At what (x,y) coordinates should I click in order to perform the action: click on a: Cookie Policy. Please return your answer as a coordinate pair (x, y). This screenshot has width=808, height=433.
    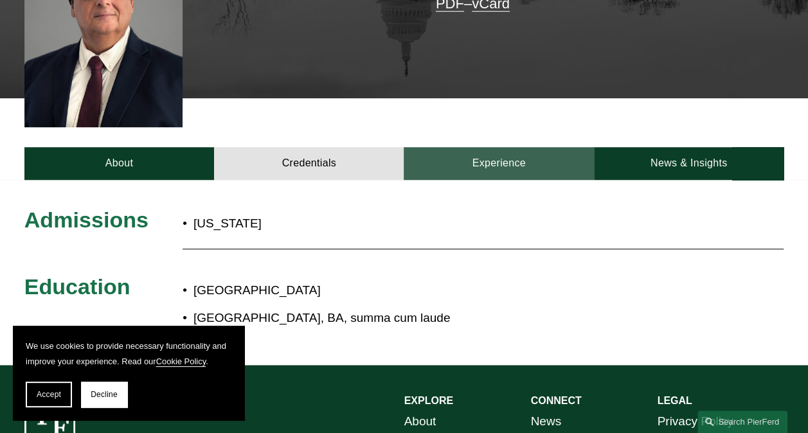
    Looking at the image, I should click on (181, 361).